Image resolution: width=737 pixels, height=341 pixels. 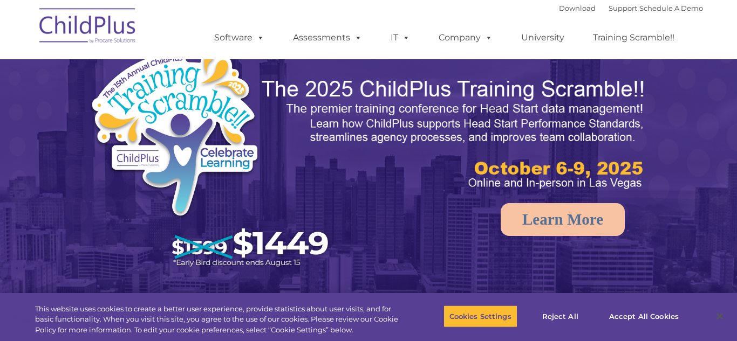 I want to click on button: Cookies Settings, so click(x=480, y=317).